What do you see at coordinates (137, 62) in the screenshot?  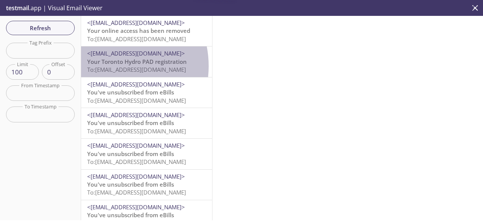 I see `span: Your Toronto Hydro PAD registration` at bounding box center [137, 62].